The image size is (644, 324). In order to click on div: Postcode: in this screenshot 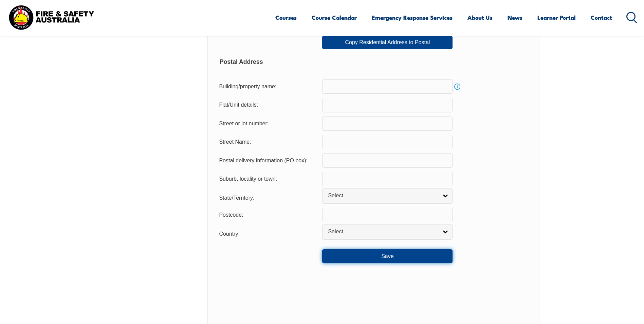, I will do `click(268, 215)`.